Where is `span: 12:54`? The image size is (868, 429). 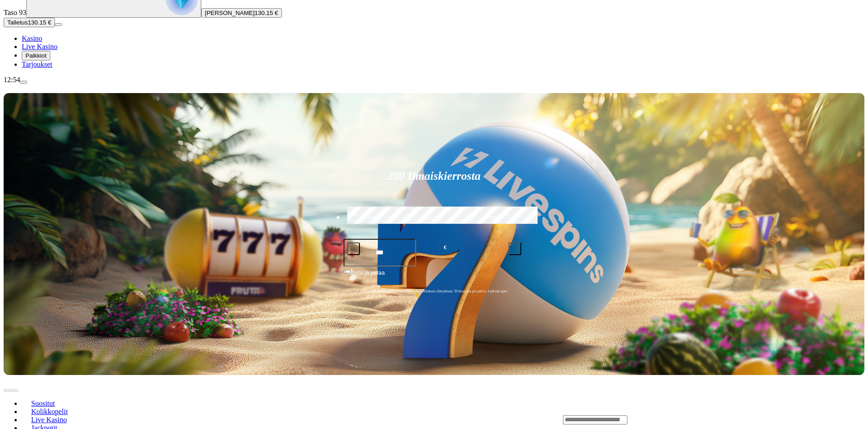
span: 12:54 is located at coordinates (11, 80).